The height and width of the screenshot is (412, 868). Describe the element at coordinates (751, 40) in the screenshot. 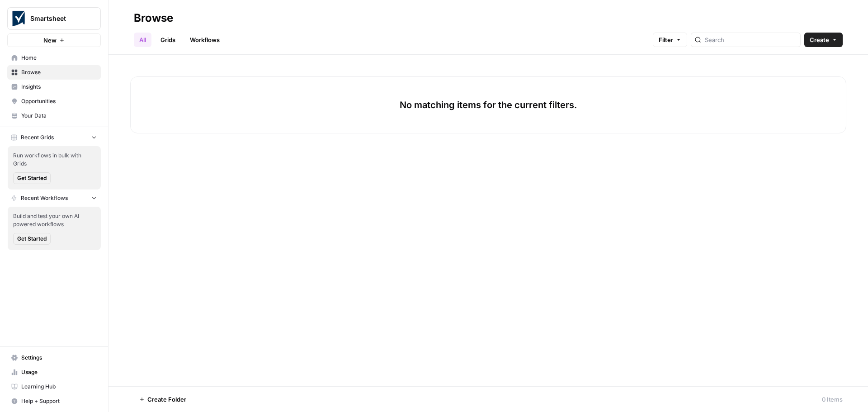

I see `input: Search` at that location.